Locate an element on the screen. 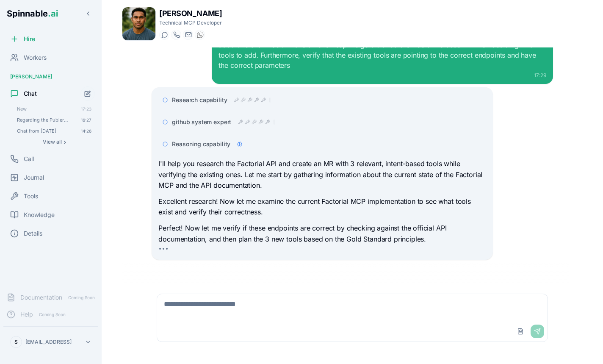  p: Perfect! Now let me verify if these endpoints are correct by checking against the official API do... is located at coordinates (322, 233).